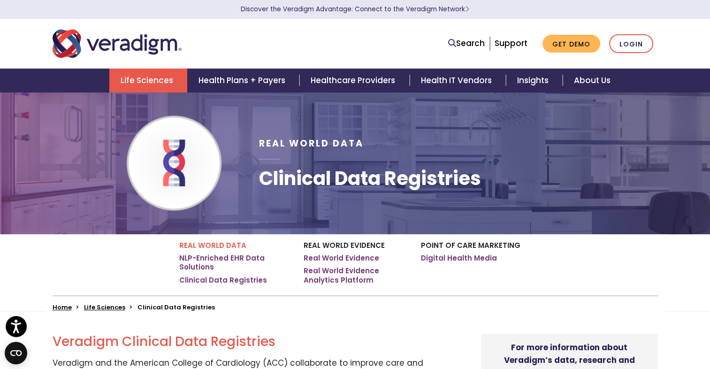 The height and width of the screenshot is (369, 710). I want to click on a: Home, so click(62, 307).